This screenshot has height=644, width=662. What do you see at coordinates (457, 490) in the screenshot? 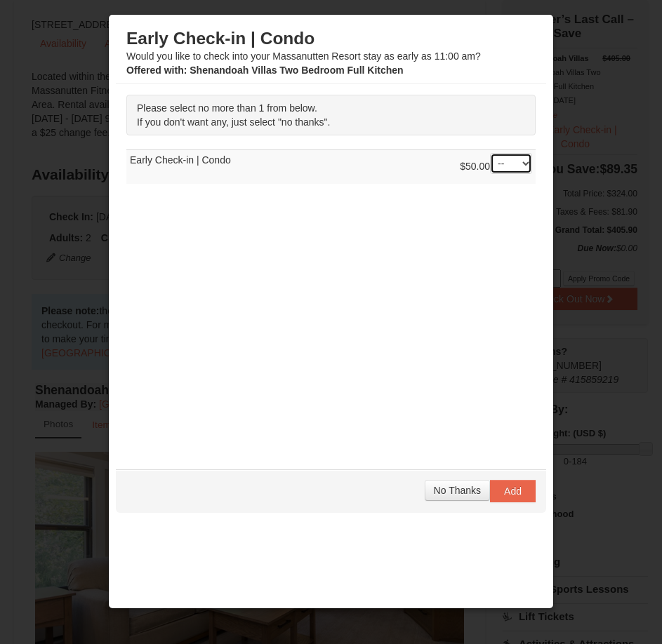
I see `button: No Thanks` at bounding box center [457, 490].